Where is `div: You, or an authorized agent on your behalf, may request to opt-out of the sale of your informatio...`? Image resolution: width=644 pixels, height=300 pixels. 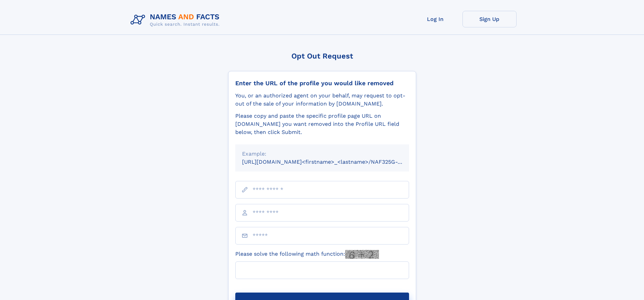 div: You, or an authorized agent on your behalf, may request to opt-out of the sale of your informatio... is located at coordinates (322, 100).